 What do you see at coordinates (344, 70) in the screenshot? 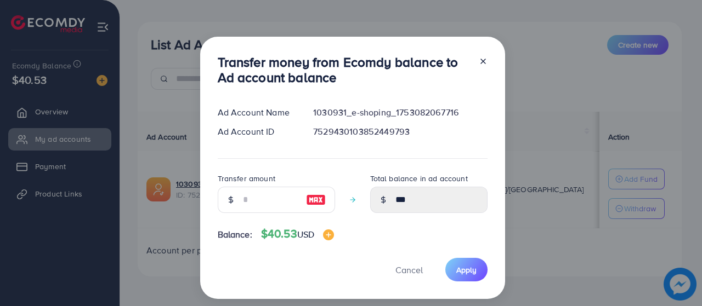
I see `h3: Transfer money from Ecomdy balance to Ad account balance` at bounding box center [344, 70].